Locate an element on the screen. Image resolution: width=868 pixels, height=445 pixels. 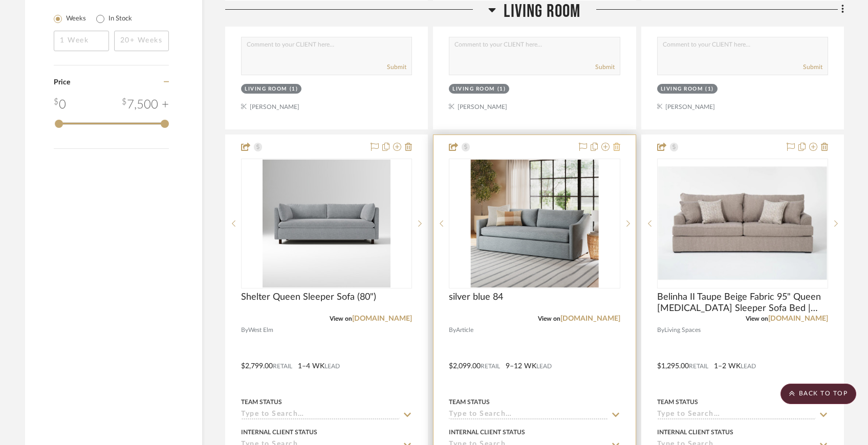
div: 7,500 + is located at coordinates (145, 105).